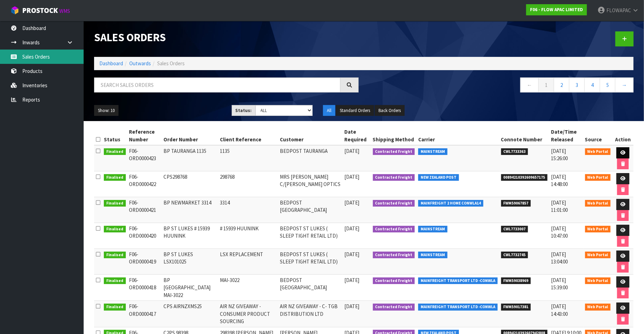  I want to click on span: CWL7732745, so click(515, 255).